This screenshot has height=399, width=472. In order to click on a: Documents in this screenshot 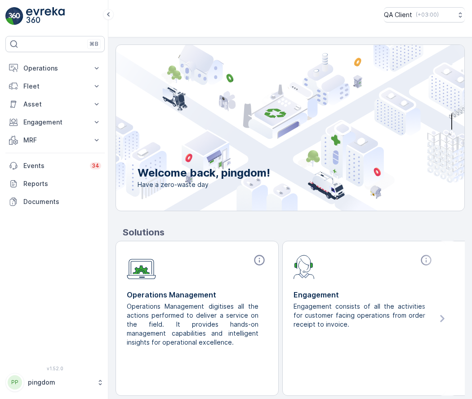, I will do `click(55, 202)`.